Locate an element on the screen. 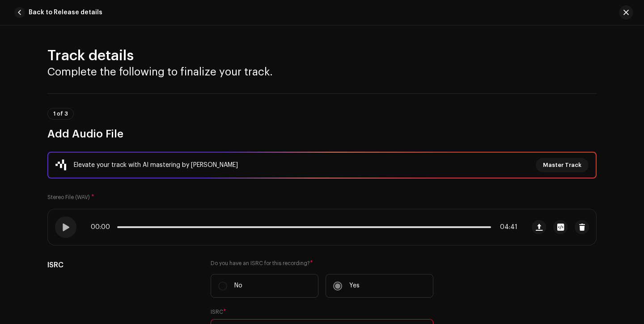  label: ISRC is located at coordinates (218, 312).